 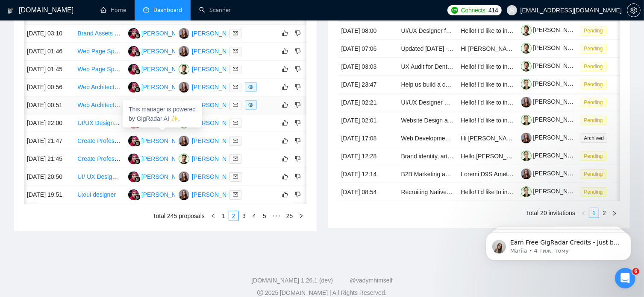 I want to click on img: upwork-logo.png, so click(x=454, y=10).